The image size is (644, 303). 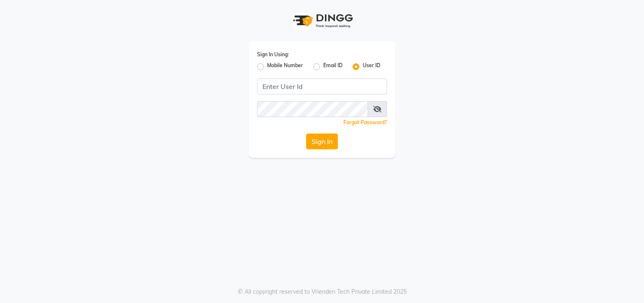 I want to click on img: logo1.svg, so click(x=322, y=21).